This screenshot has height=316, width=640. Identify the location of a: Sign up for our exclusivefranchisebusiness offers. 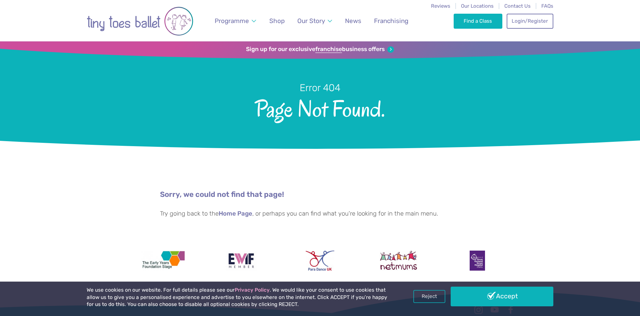
(320, 49).